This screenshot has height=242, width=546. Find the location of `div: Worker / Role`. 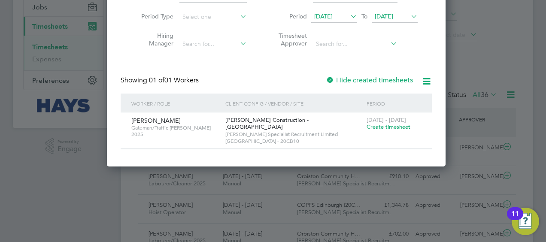

div: Worker / Role is located at coordinates (176, 104).